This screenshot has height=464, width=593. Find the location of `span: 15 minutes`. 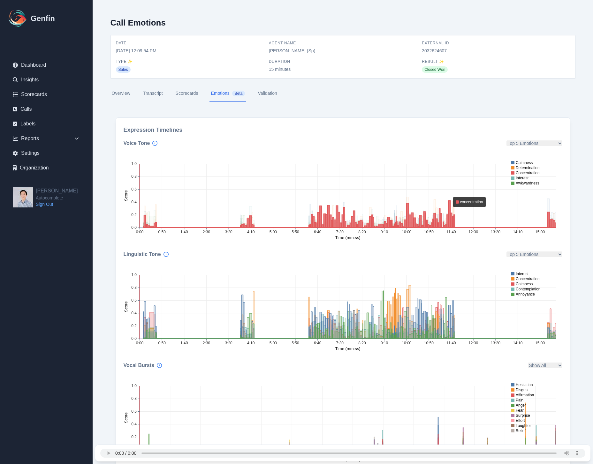

span: 15 minutes is located at coordinates (343, 69).